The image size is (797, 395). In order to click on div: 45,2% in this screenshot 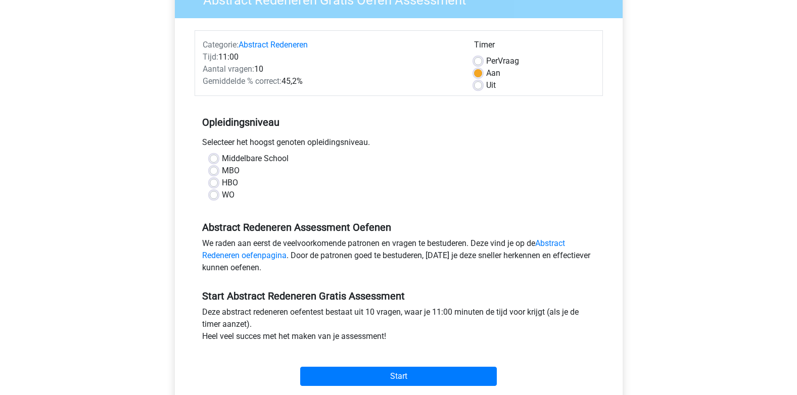, I will do `click(330, 81)`.